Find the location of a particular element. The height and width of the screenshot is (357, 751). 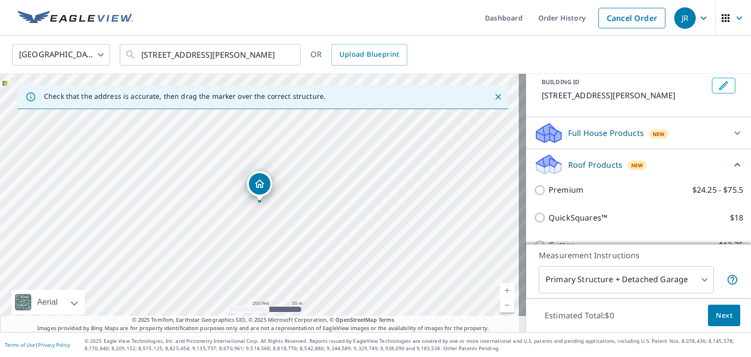

p: © 2025 Eagle View Technologies, Inc. and Pictometry International Corp. All Rights Reserved. Repo... is located at coordinates (415, 345).